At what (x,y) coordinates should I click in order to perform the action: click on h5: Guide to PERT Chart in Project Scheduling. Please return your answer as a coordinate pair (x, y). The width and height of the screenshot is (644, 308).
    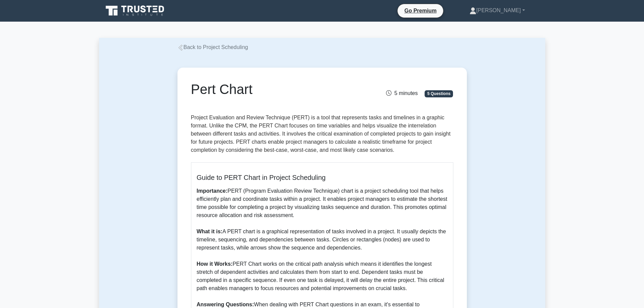
    Looking at the image, I should click on (322, 178).